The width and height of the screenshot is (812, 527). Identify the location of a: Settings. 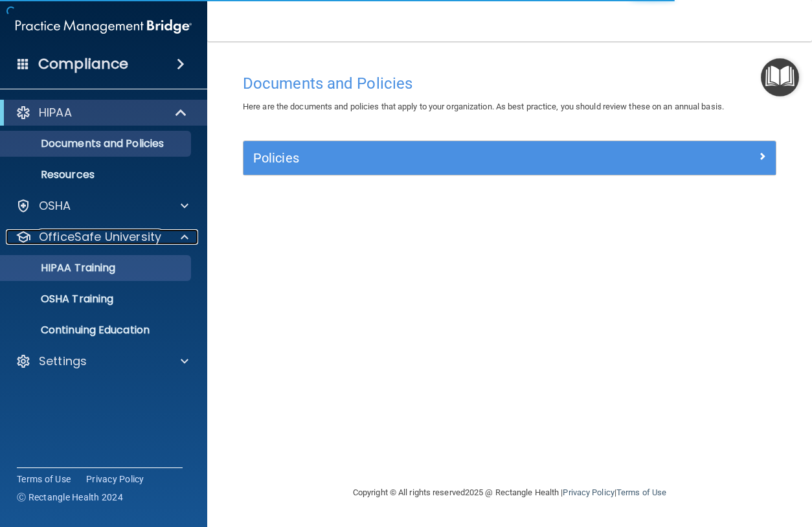
(102, 361).